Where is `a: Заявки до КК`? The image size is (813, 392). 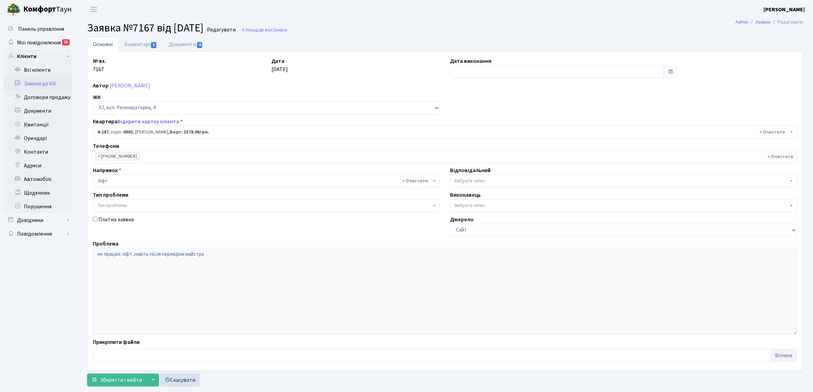
a: Заявки до КК is located at coordinates (38, 84).